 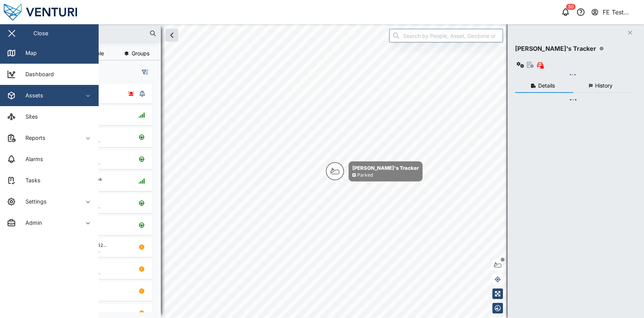 What do you see at coordinates (29, 53) in the screenshot?
I see `div: Map` at bounding box center [29, 53].